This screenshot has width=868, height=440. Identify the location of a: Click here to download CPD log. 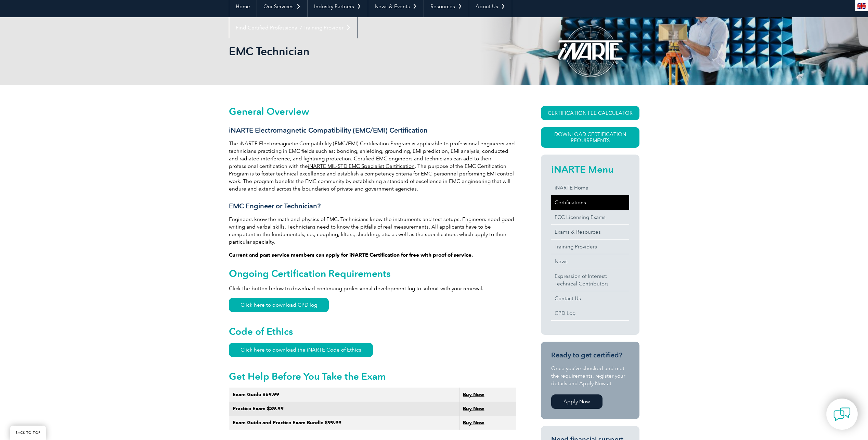
(279, 304).